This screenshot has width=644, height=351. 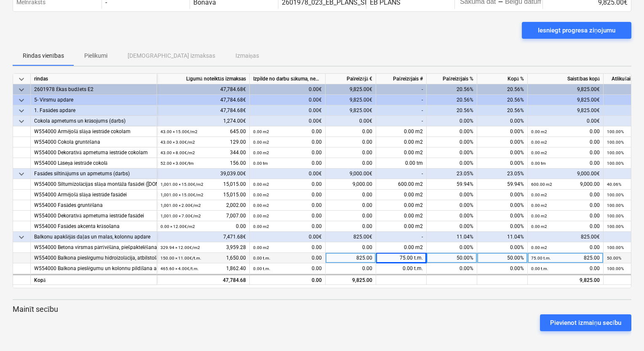 I want to click on div: W554000 Armējošā slāņa iestrāde fasādei, so click(x=94, y=195).